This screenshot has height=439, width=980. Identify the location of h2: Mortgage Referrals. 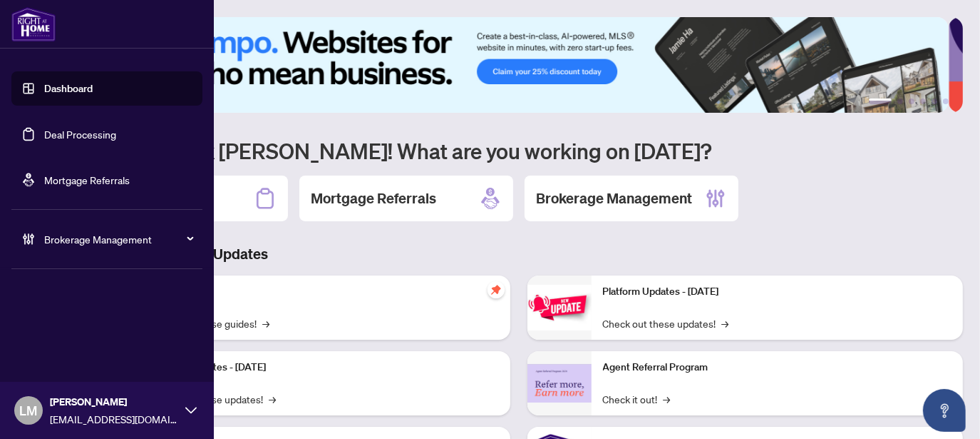
(374, 198).